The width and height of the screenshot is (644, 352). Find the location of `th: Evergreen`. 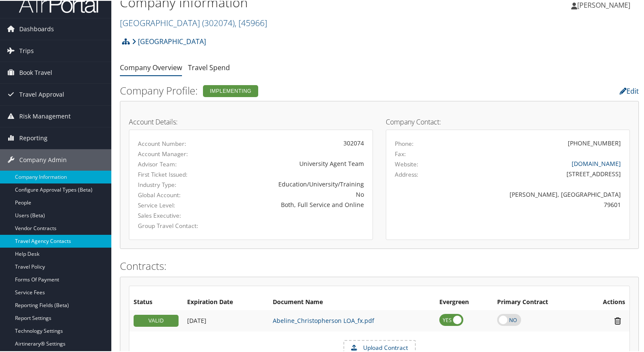

th: Evergreen is located at coordinates (464, 301).